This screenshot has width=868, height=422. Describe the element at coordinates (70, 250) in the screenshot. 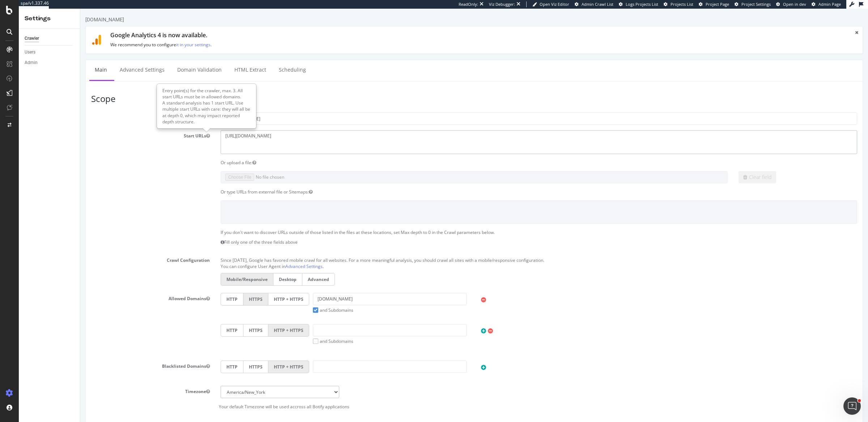

I see `label: Crawl Configuration` at that location.